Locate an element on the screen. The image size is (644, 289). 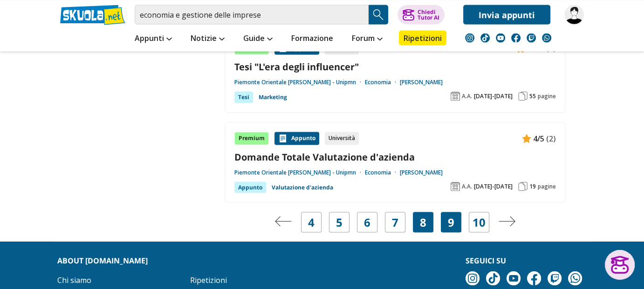
a: Forum is located at coordinates (367, 39).